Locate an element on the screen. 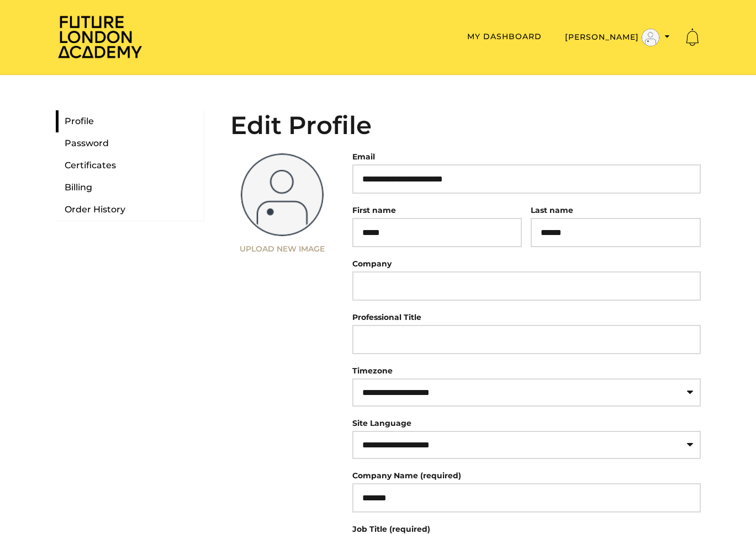 The height and width of the screenshot is (534, 756). label: Company is located at coordinates (372, 264).